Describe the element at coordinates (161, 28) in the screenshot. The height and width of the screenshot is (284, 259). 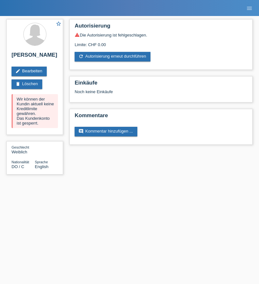
I see `h2: Autorisierung` at that location.